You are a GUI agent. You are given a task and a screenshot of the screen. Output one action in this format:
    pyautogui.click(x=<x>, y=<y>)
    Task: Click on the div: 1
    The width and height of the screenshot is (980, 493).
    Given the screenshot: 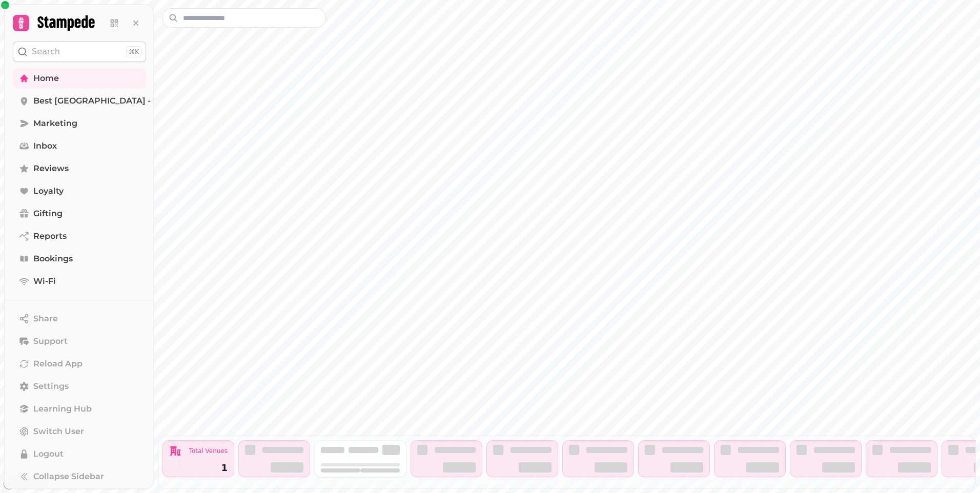 What is the action you would take?
    pyautogui.click(x=198, y=468)
    